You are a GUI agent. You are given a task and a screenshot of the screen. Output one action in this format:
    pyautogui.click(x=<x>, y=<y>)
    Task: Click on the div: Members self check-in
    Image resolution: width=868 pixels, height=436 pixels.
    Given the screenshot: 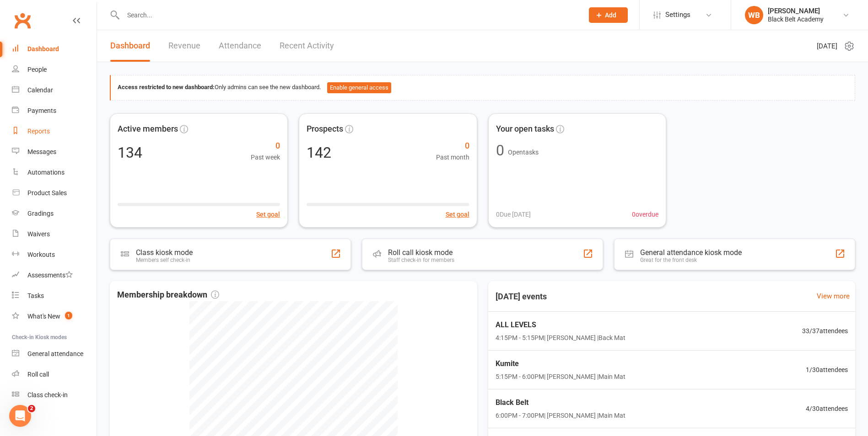 What is the action you would take?
    pyautogui.click(x=164, y=260)
    